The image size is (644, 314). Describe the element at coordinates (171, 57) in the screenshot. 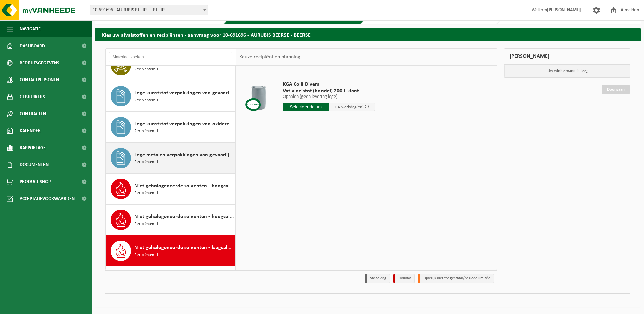

I see `input: Materiaal zoeken` at that location.